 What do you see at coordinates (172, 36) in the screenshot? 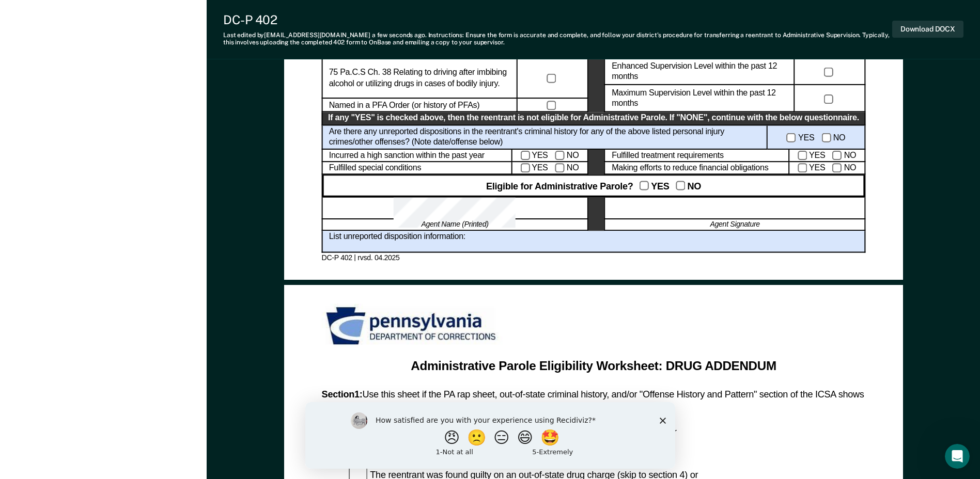
I see `button: 2` at bounding box center [172, 36].